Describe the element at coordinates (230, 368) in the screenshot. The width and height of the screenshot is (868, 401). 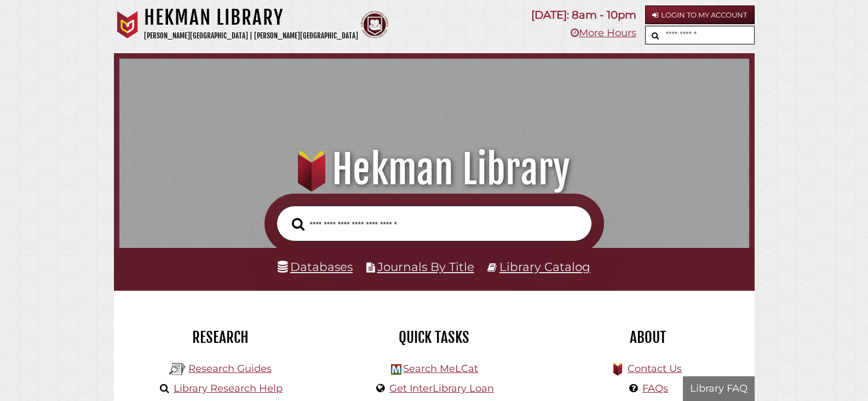
I see `a: Research Guides` at that location.